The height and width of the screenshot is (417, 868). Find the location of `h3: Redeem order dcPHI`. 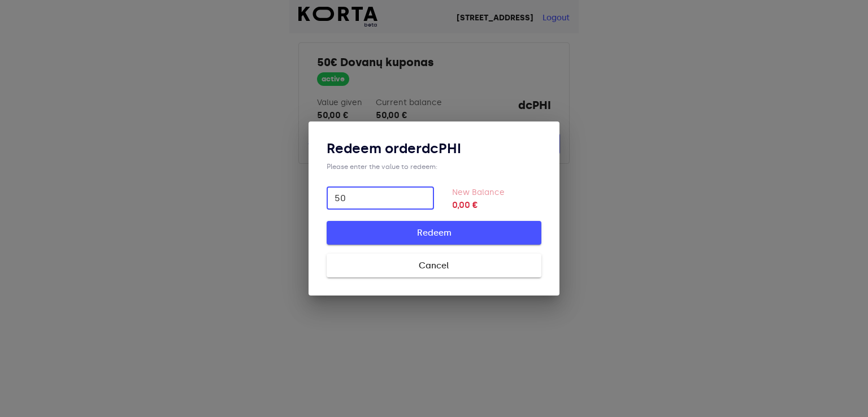

h3: Redeem order dcPHI is located at coordinates (434, 149).